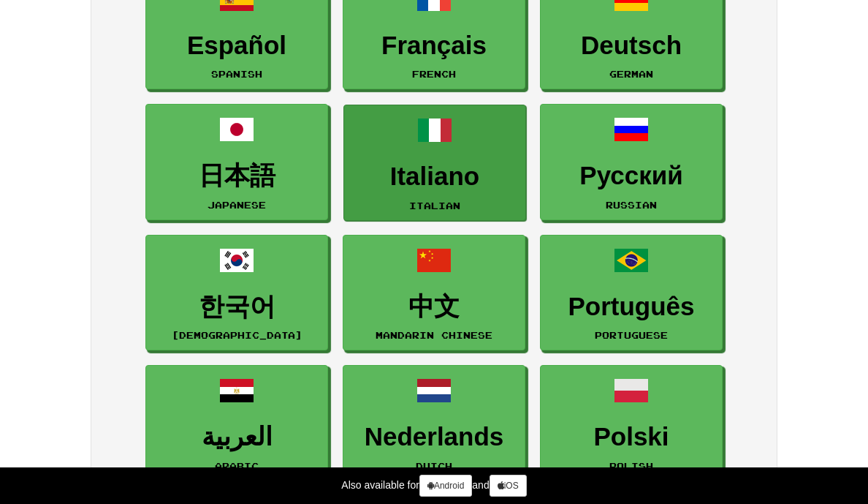 The height and width of the screenshot is (504, 868). Describe the element at coordinates (631, 162) in the screenshot. I see `a: РусскийRussian` at that location.